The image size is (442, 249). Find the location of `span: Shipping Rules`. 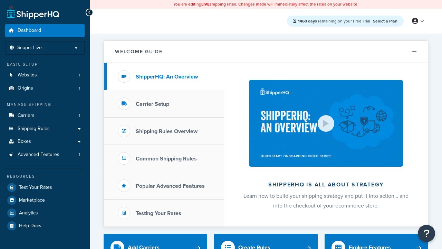

span: Shipping Rules is located at coordinates (33, 128).